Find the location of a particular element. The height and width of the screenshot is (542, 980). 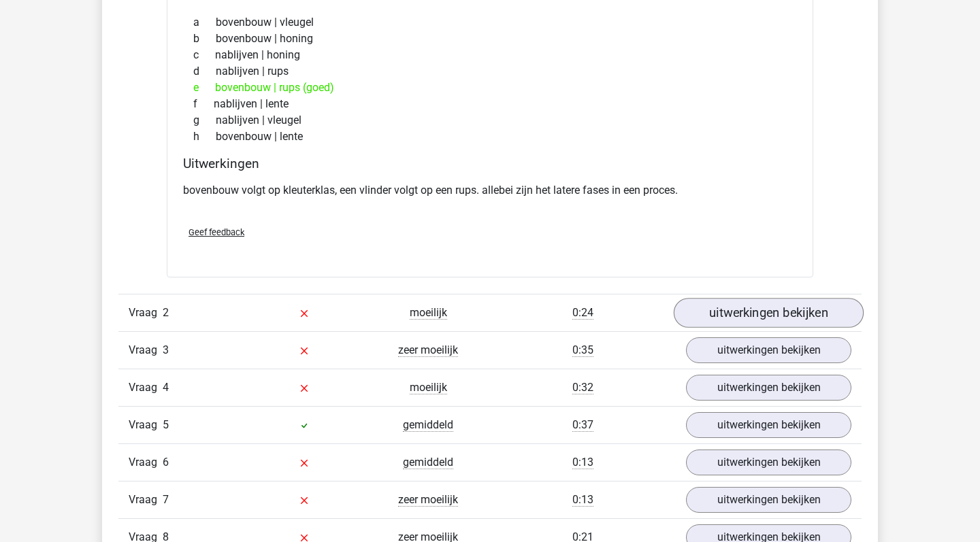

div: nablijven | vleugel is located at coordinates (490, 120).